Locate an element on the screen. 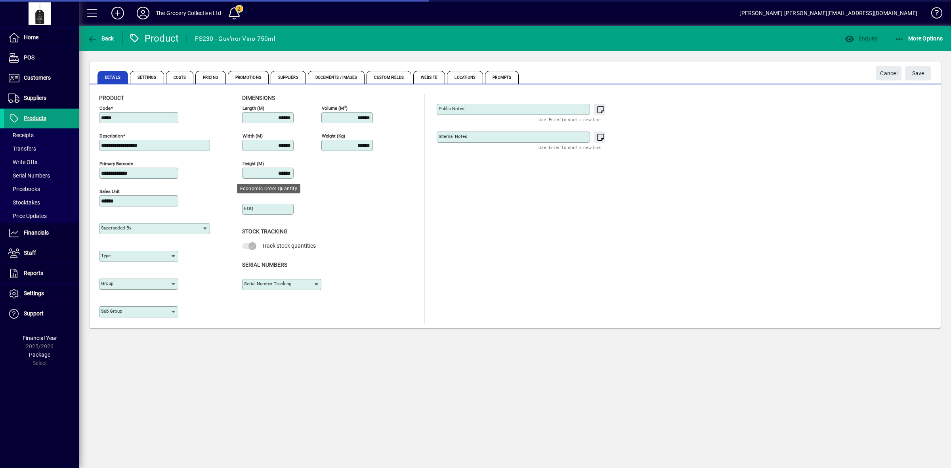 The width and height of the screenshot is (951, 468). mat-label: EOQ is located at coordinates (248, 208).